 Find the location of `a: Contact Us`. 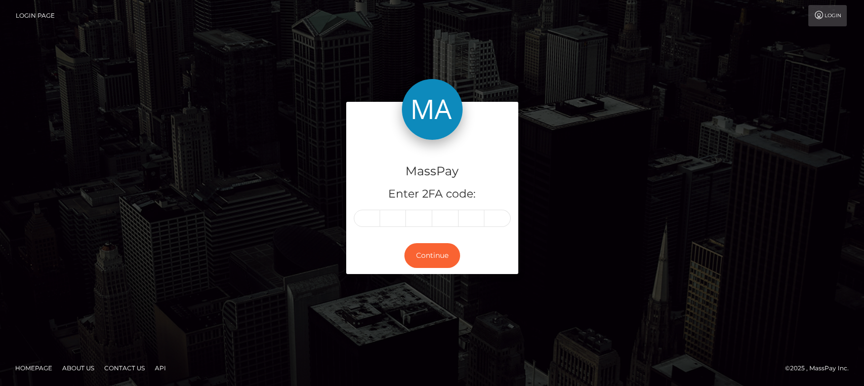

a: Contact Us is located at coordinates (124, 367).